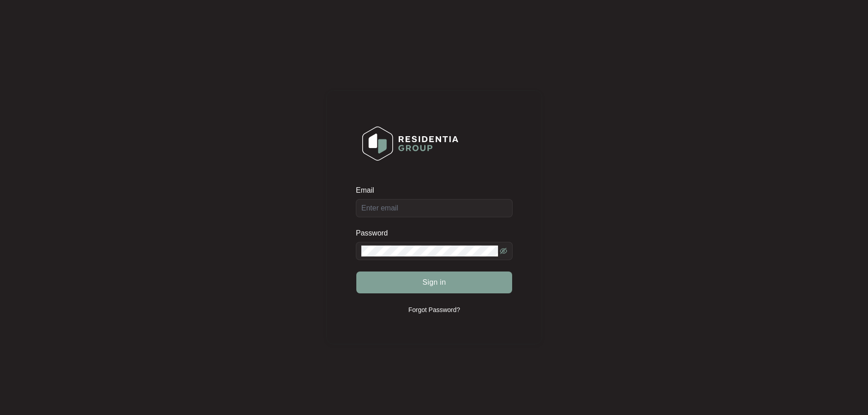 This screenshot has width=868, height=415. What do you see at coordinates (503, 251) in the screenshot?
I see `span: eye-invisible` at bounding box center [503, 251].